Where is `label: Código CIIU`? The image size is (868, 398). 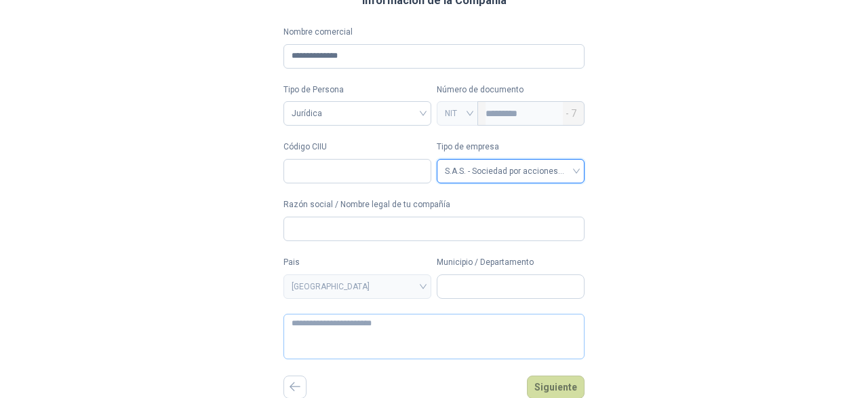
label: Código CIIU is located at coordinates (357, 147).